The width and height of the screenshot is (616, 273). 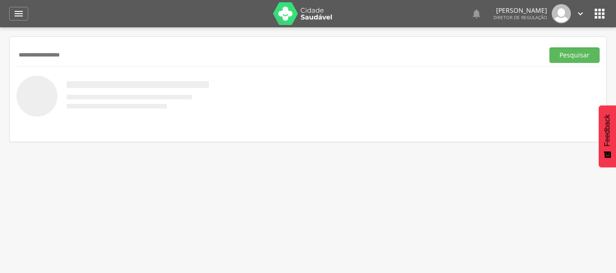 I want to click on span: Feedback, so click(x=607, y=130).